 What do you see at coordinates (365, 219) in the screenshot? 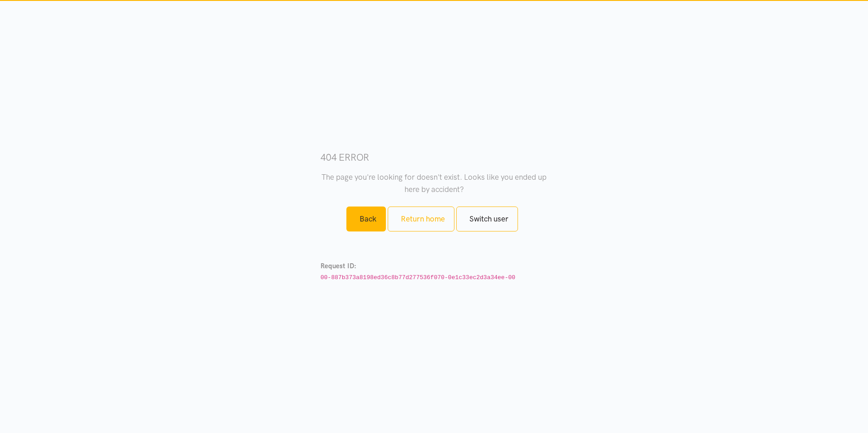
I see `a: Back` at bounding box center [365, 219].